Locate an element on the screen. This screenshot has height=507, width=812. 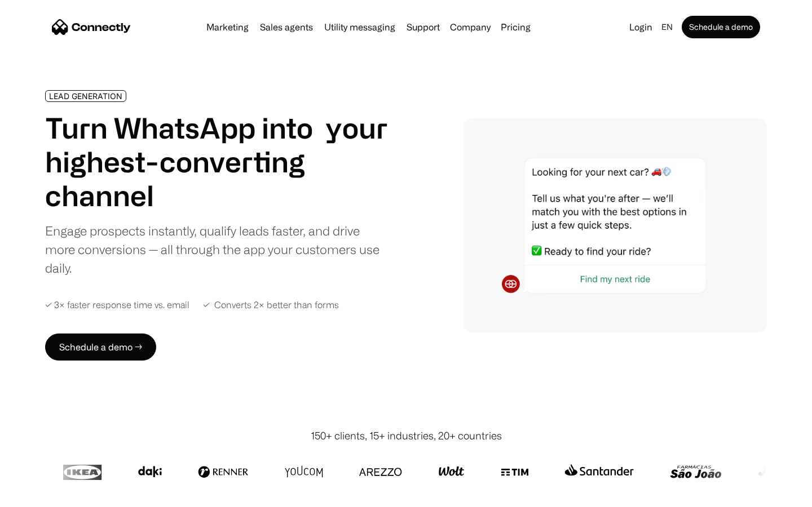
a: Login is located at coordinates (641, 27).